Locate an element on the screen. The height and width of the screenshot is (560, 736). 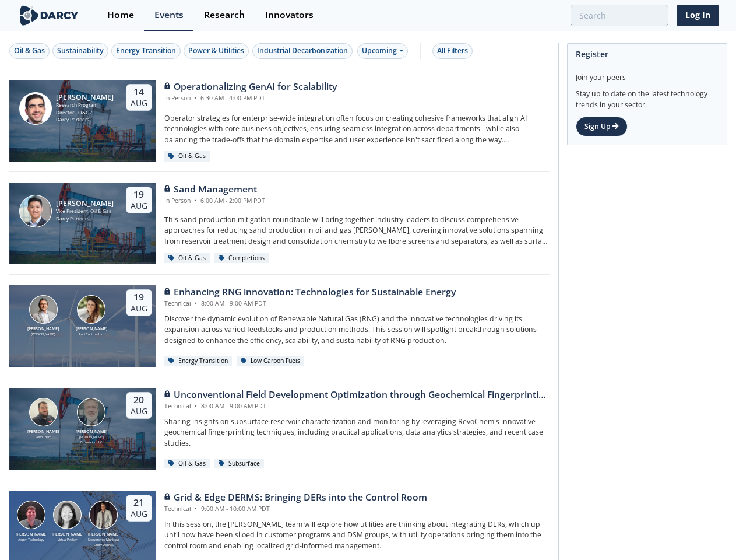
p: Operator strategies for enterprise-wide integration often focus on creating cohesive frameworks t... is located at coordinates (357, 129).